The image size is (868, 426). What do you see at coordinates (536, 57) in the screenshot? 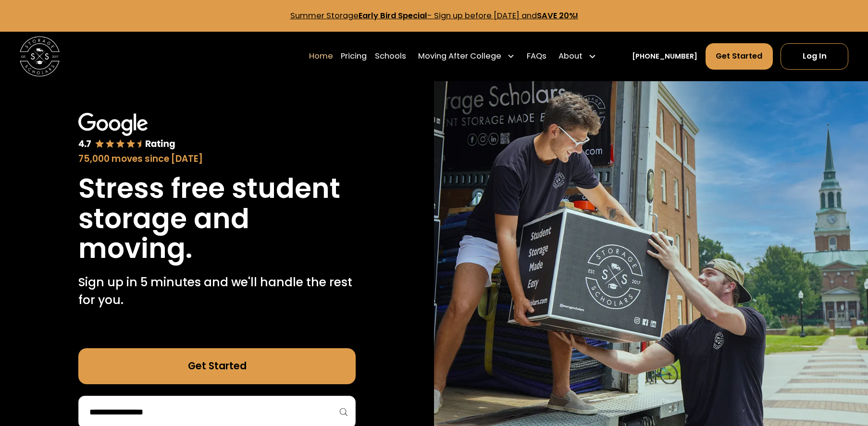
I see `a: FAQs` at bounding box center [536, 57].